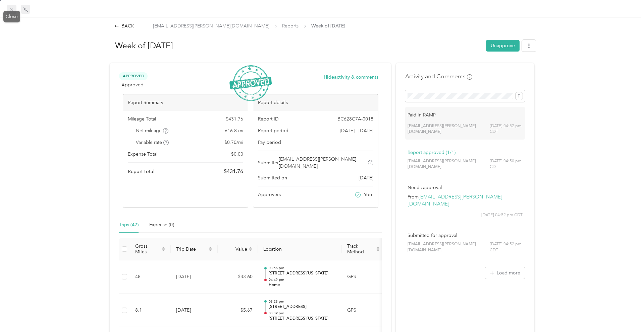 This screenshot has height=332, width=644. What do you see at coordinates (151, 278) in the screenshot?
I see `td: 48` at bounding box center [151, 278].